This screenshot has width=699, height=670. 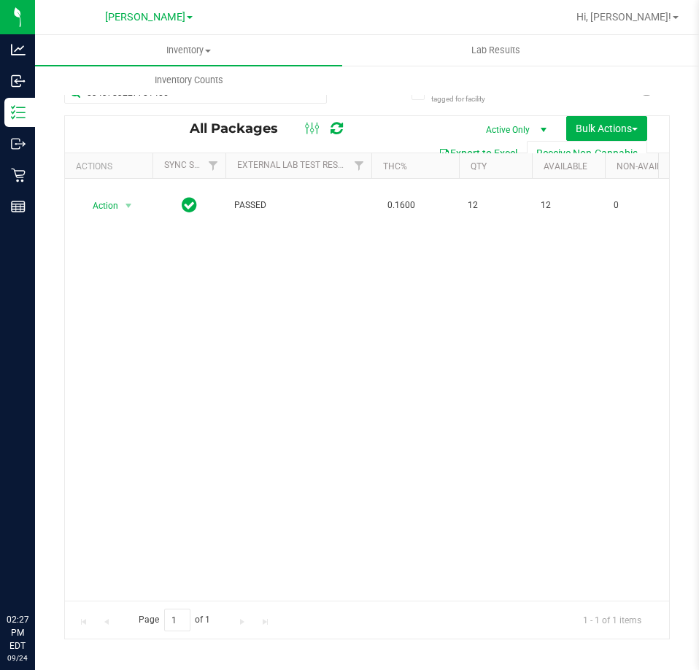 I want to click on span: Lab Results, so click(x=496, y=50).